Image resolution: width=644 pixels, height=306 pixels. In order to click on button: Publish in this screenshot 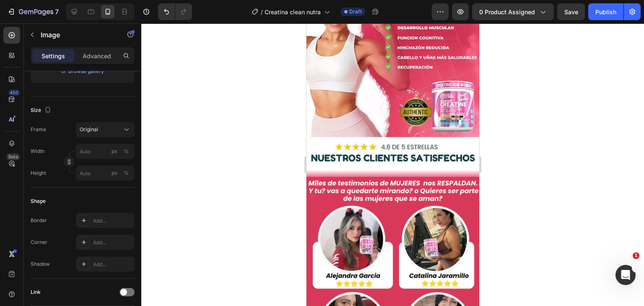, I will do `click(606, 12)`.